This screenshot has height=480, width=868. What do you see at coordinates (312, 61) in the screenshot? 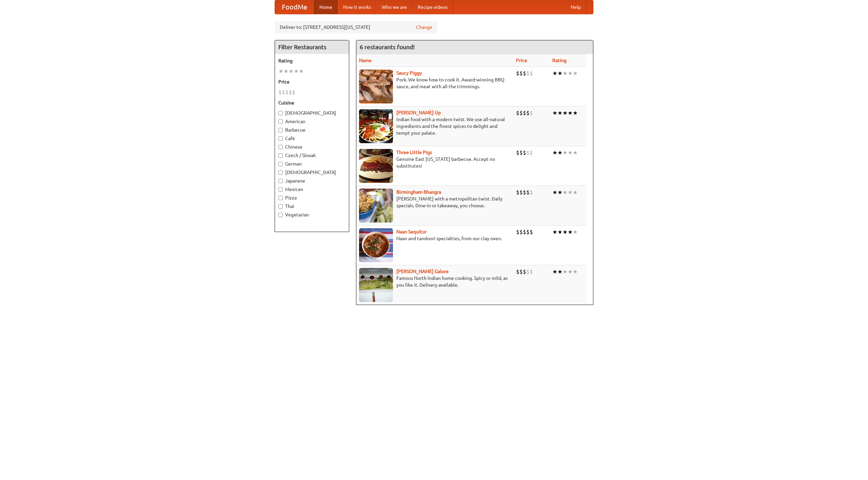
I see `h5: Rating` at bounding box center [312, 61].